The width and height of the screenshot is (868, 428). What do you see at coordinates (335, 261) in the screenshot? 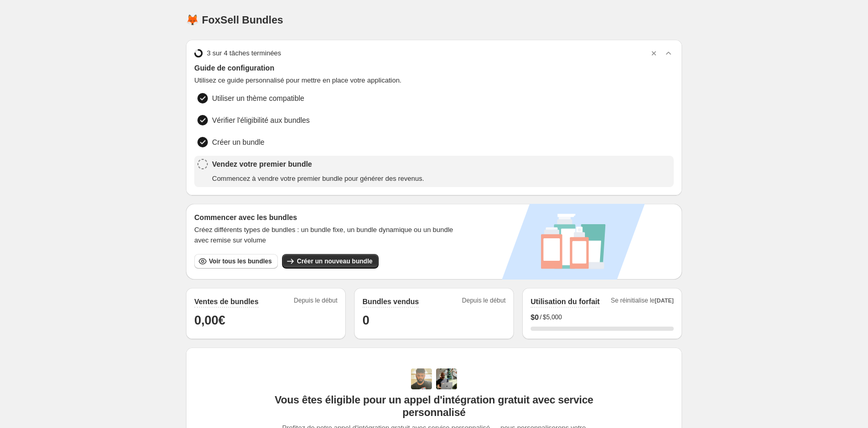
I see `span: Créer un nouveau bundle` at bounding box center [335, 261].